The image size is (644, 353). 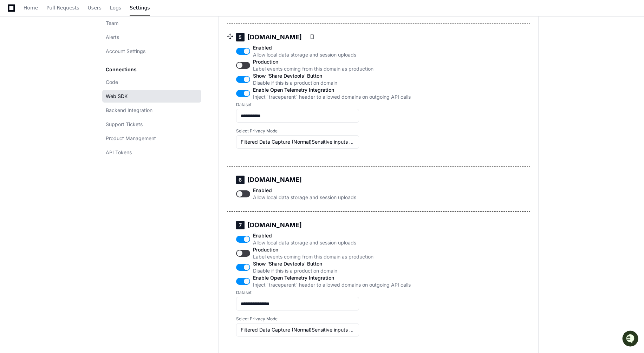 What do you see at coordinates (152, 82) in the screenshot?
I see `a: Code` at bounding box center [152, 82].